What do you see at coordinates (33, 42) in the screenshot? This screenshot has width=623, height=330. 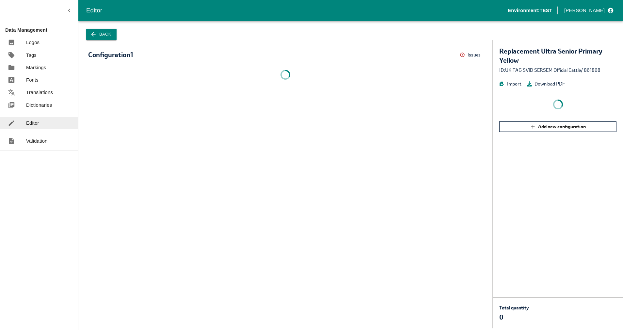 I see `p: Logos` at bounding box center [33, 42].